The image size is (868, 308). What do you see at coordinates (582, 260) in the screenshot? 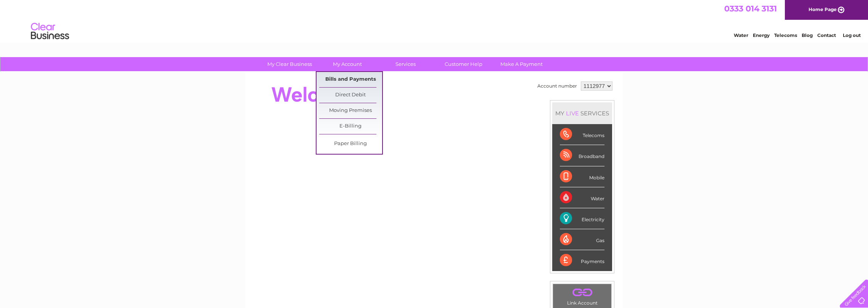
I see `div: Payments` at bounding box center [582, 260].